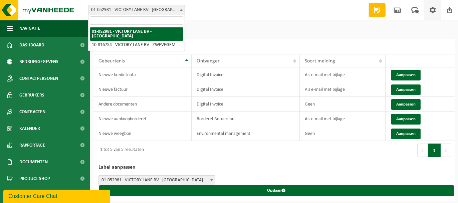 The height and width of the screenshot is (203, 458). I want to click on span: Bedrijfsgegevens, so click(39, 62).